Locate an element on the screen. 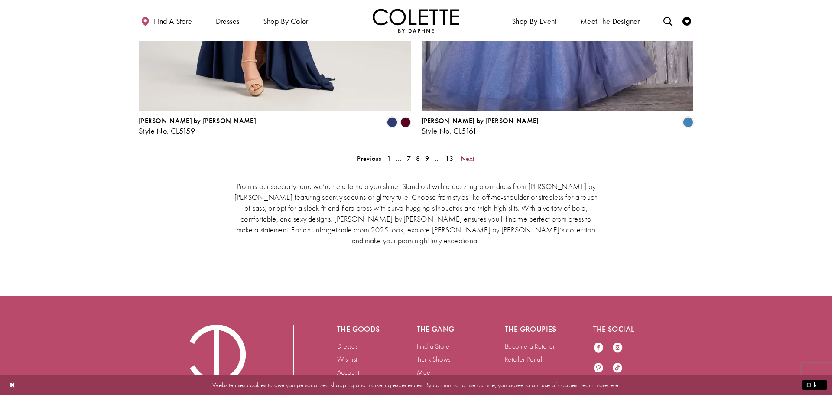  span: 7 is located at coordinates (409, 158).